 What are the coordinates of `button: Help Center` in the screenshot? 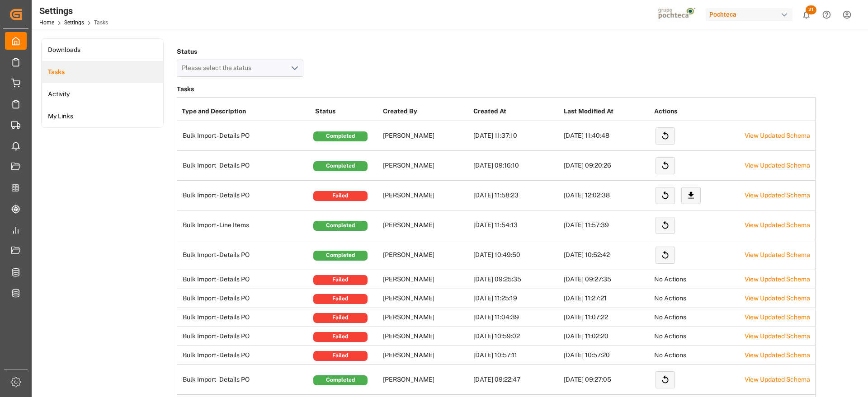 It's located at (826, 14).